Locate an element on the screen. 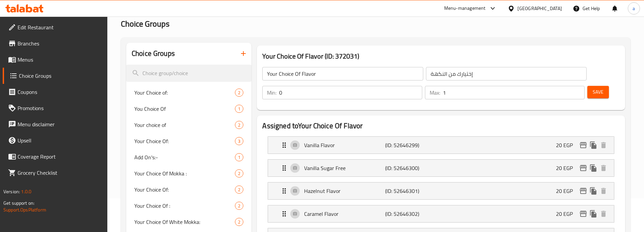  p: Vanilla Sugar Free is located at coordinates (345, 168).